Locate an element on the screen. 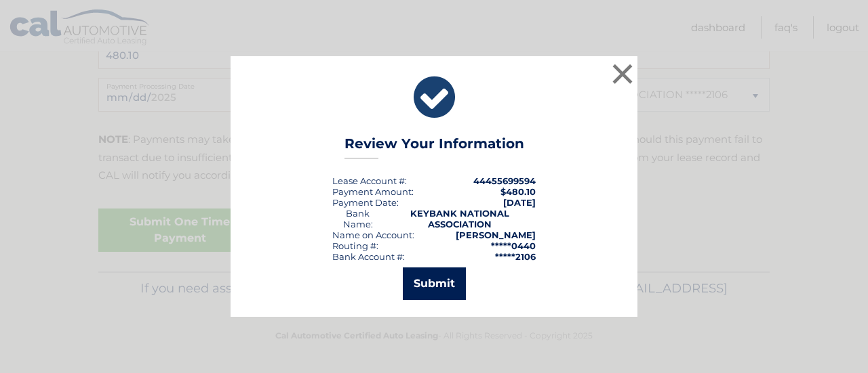  span: Payment Date is located at coordinates (364, 203).